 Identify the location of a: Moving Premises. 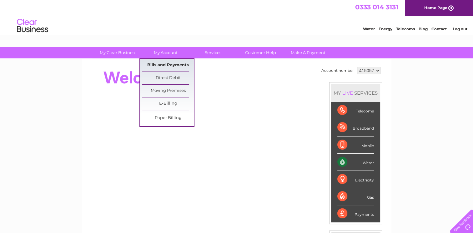
(168, 91).